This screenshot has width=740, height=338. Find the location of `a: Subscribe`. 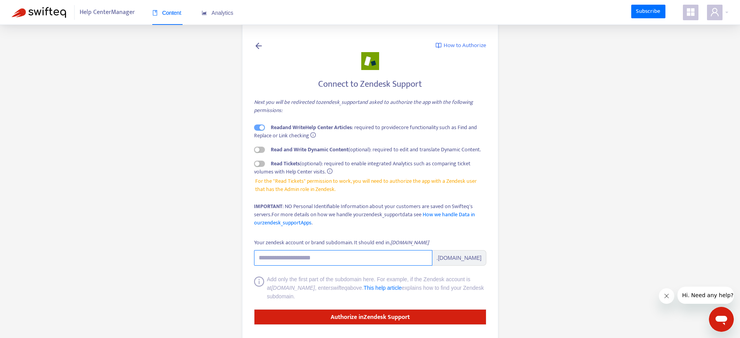

a: Subscribe is located at coordinates (648, 12).